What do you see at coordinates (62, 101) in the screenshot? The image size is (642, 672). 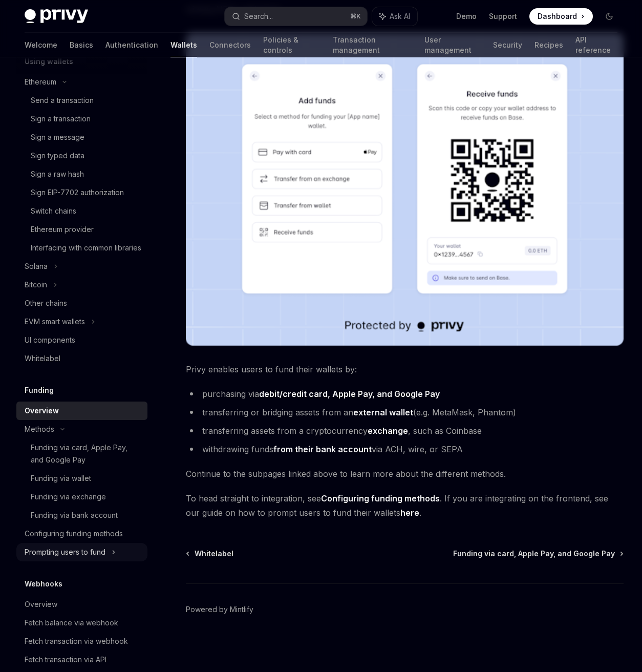 I see `div: Send a transaction` at bounding box center [62, 101].